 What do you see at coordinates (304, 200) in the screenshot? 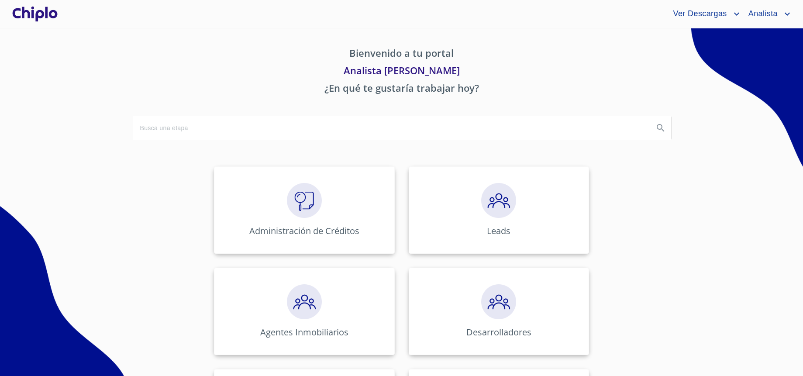
I see `img: megaClickVerifiacion.png` at bounding box center [304, 200].